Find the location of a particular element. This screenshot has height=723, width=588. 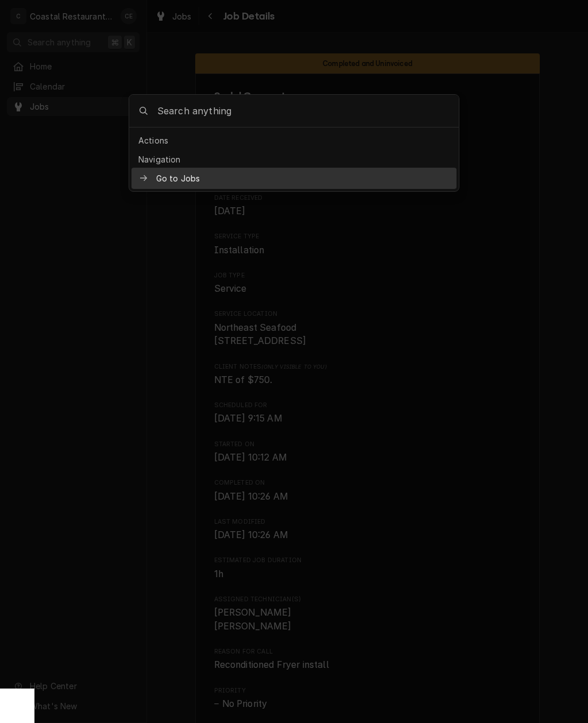

div: Actions is located at coordinates (294, 140).